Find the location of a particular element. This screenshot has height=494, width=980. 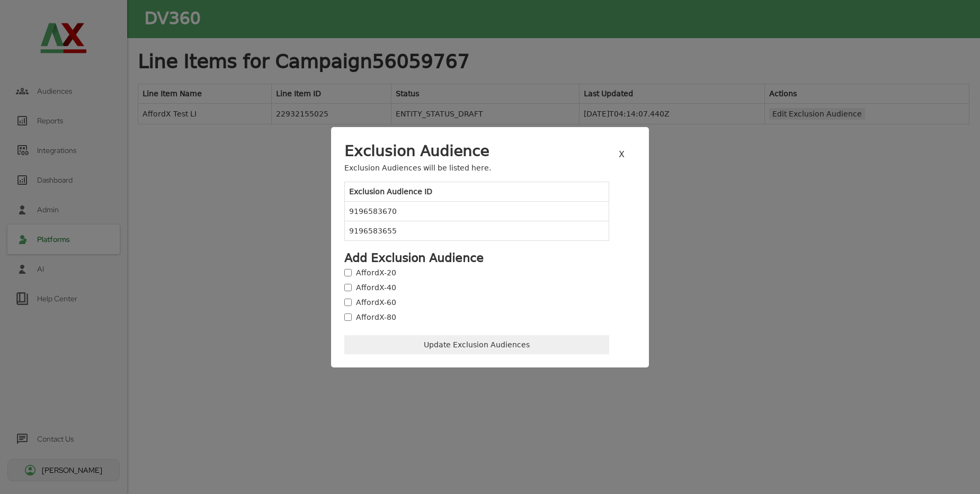

th: Exclusion Audience ID is located at coordinates (477, 191).